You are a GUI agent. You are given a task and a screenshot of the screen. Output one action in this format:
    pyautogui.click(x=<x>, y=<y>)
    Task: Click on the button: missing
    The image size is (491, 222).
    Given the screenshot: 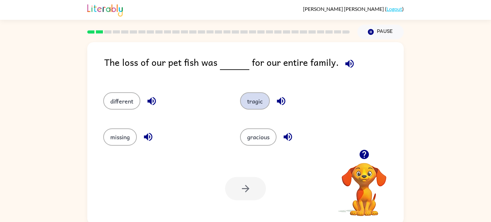 What is the action you would take?
    pyautogui.click(x=120, y=137)
    